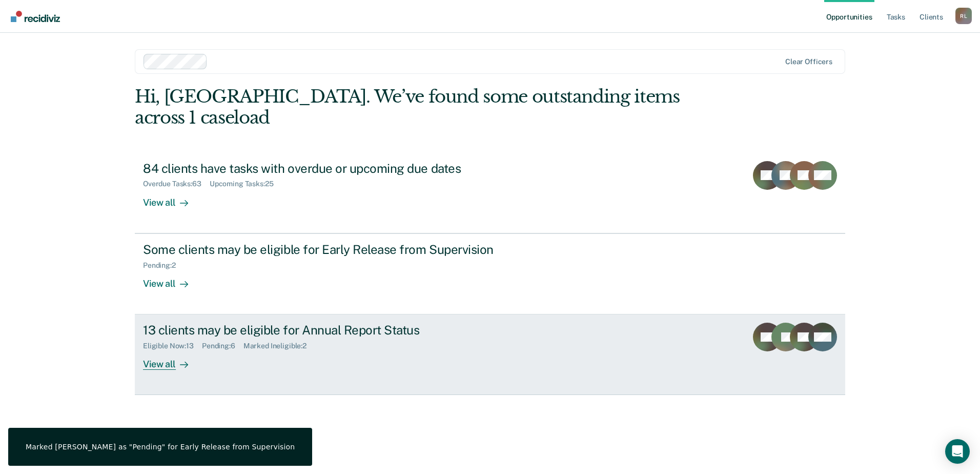 The height and width of the screenshot is (474, 980). Describe the element at coordinates (490, 193) in the screenshot. I see `a: 84 clients have tasks with overdue or upcoming due datesOverdue Tasks:63Upcoming Tasks:25View all` at that location.